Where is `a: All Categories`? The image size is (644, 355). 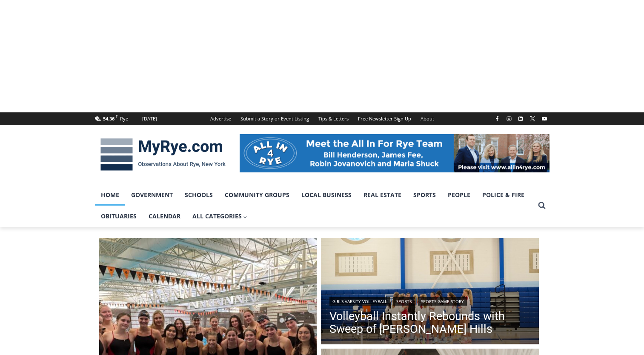 a: All Categories is located at coordinates (220, 216).